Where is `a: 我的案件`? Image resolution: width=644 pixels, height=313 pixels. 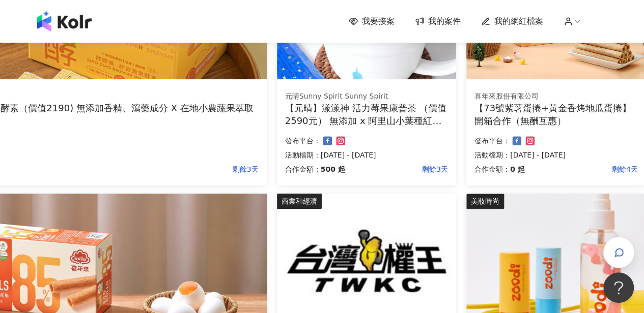
a: 我的案件 is located at coordinates (438, 21).